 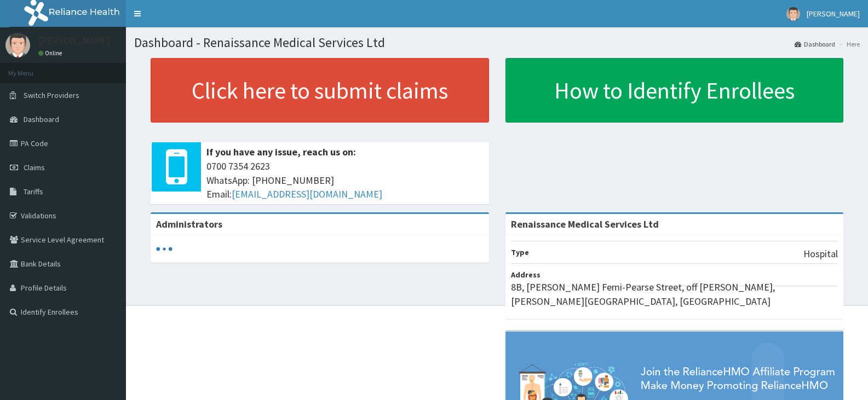 What do you see at coordinates (165, 249) in the screenshot?
I see `svg: audio-loading` at bounding box center [165, 249].